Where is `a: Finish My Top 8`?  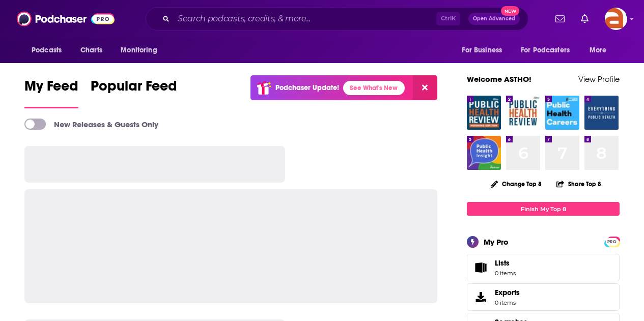 a: Finish My Top 8 is located at coordinates (543, 209).